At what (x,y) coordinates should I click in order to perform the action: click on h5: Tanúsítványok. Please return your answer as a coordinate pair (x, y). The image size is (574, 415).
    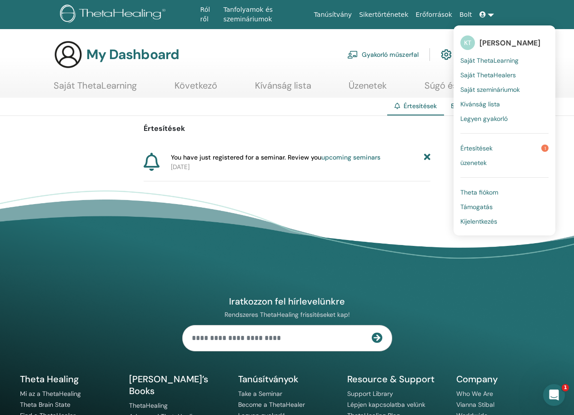
    Looking at the image, I should click on (287, 379).